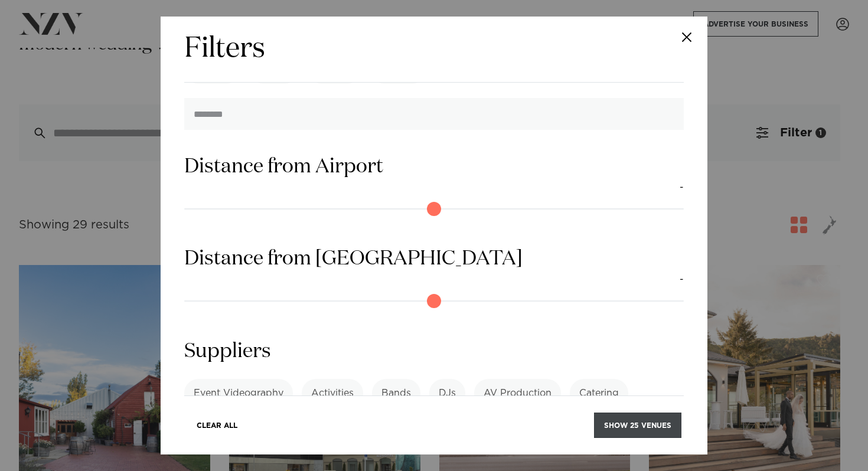 This screenshot has width=868, height=471. Describe the element at coordinates (517, 393) in the screenshot. I see `label: AV Production` at that location.